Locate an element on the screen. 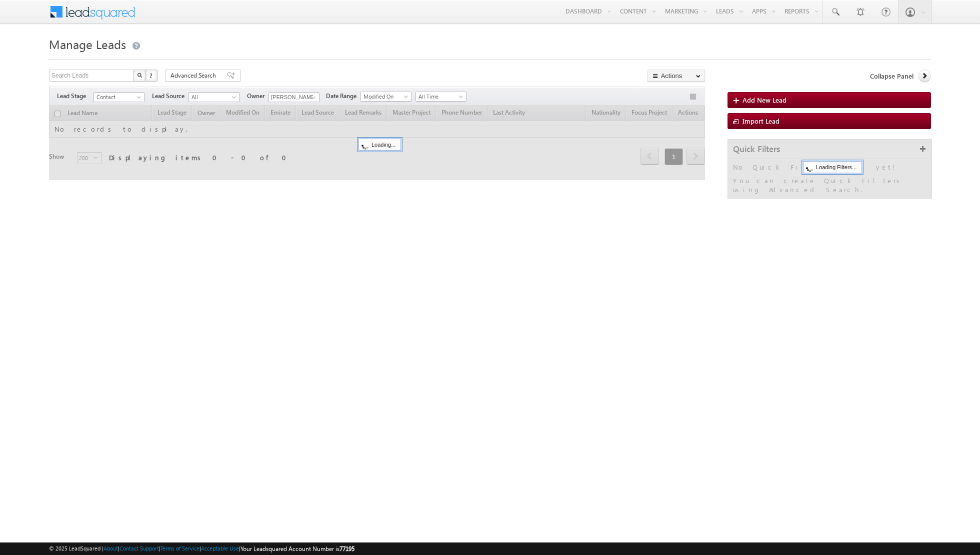  a: All is located at coordinates (214, 97).